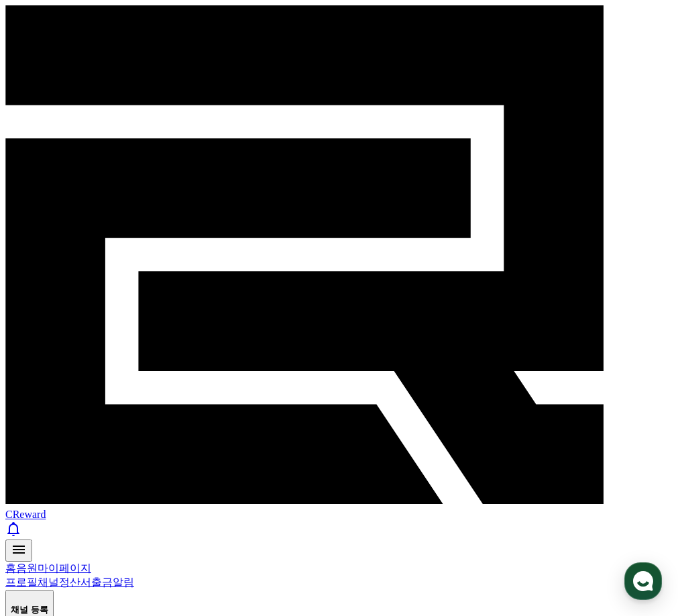 This screenshot has width=678, height=616. Describe the element at coordinates (102, 581) in the screenshot. I see `a: 출금` at that location.